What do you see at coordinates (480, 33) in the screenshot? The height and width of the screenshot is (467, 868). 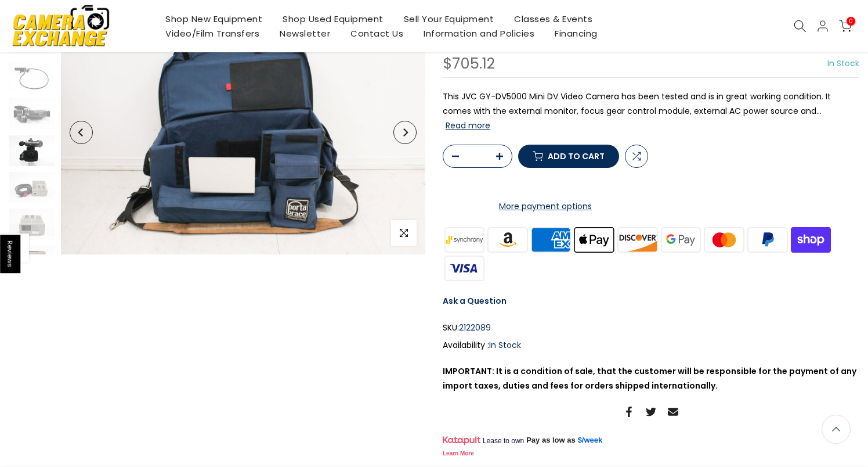 I see `a: Information and Policies` at bounding box center [480, 33].